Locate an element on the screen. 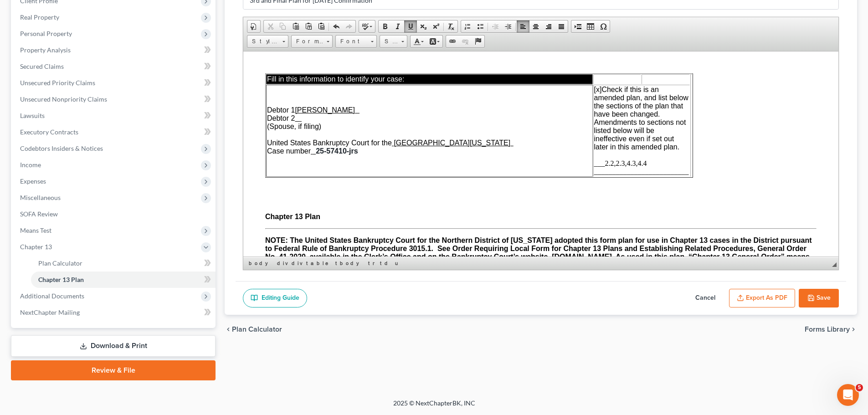 This screenshot has height=415, width=868. a: Paste is located at coordinates (296, 27).